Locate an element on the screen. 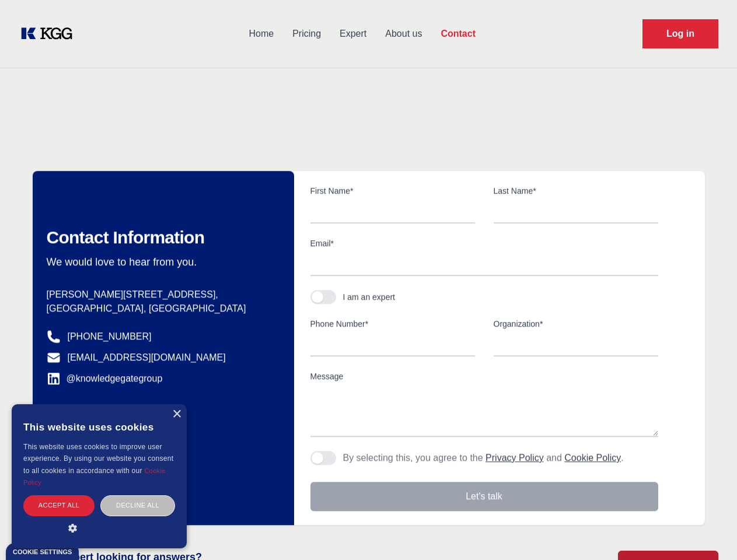  a: KOL Knowledge Platform: Talk to Key External Experts (KEE) is located at coordinates (50, 34).